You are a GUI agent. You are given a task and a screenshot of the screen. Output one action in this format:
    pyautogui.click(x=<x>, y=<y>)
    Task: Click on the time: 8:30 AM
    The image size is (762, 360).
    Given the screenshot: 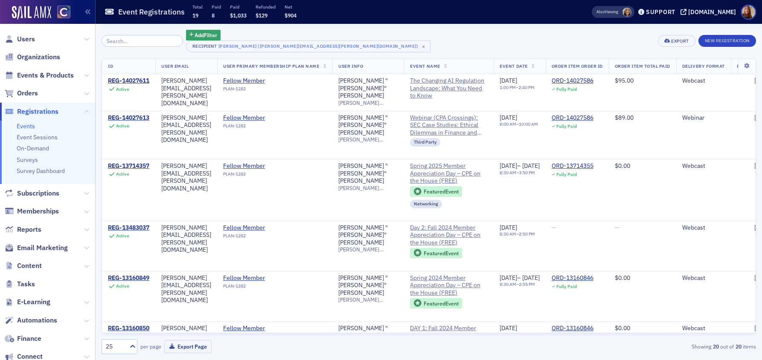 What is the action you would take?
    pyautogui.click(x=508, y=335)
    